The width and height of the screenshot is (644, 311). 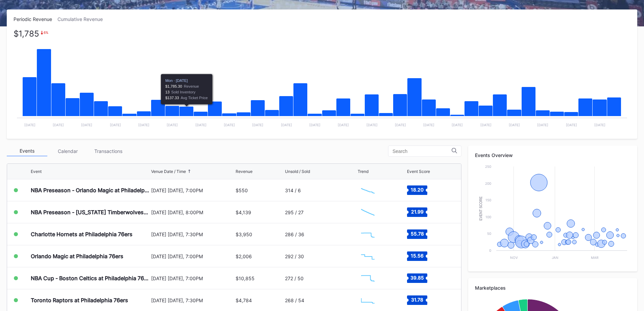 What do you see at coordinates (417, 299) in the screenshot?
I see `text: 31.78` at bounding box center [417, 299].